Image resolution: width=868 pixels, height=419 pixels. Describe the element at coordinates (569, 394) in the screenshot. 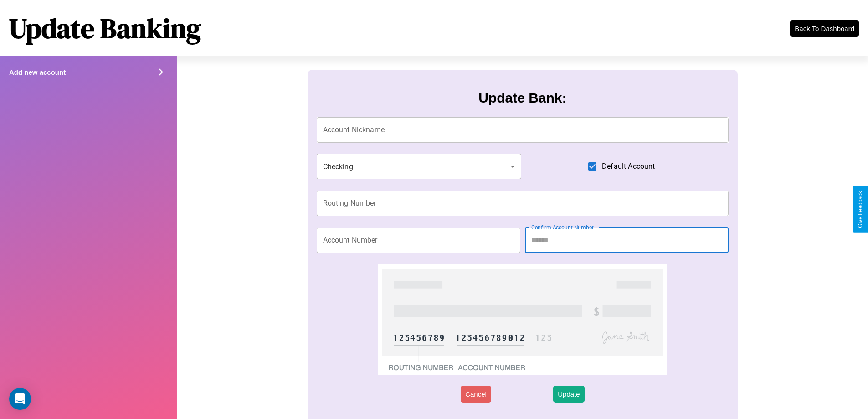

I see `button: Update` at that location.